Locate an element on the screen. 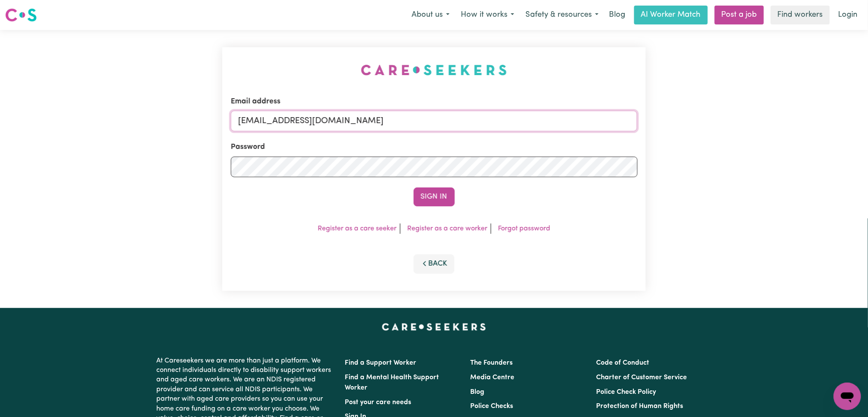 The height and width of the screenshot is (417, 868). a: Charter of Customer Service is located at coordinates (642, 377).